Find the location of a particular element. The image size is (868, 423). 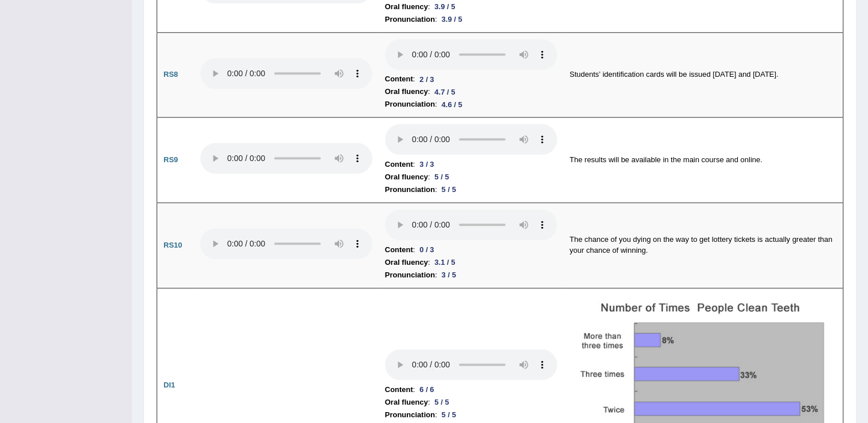

div: 4.7 / 5 is located at coordinates (445, 92).